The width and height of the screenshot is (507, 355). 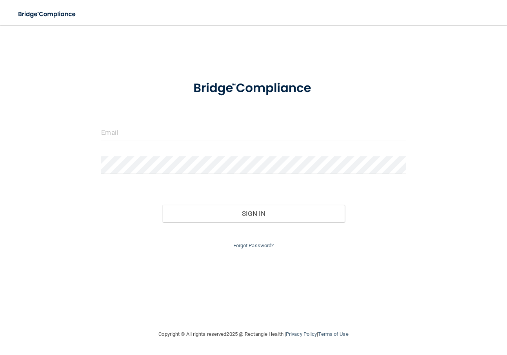 I want to click on button: Sign In, so click(x=254, y=214).